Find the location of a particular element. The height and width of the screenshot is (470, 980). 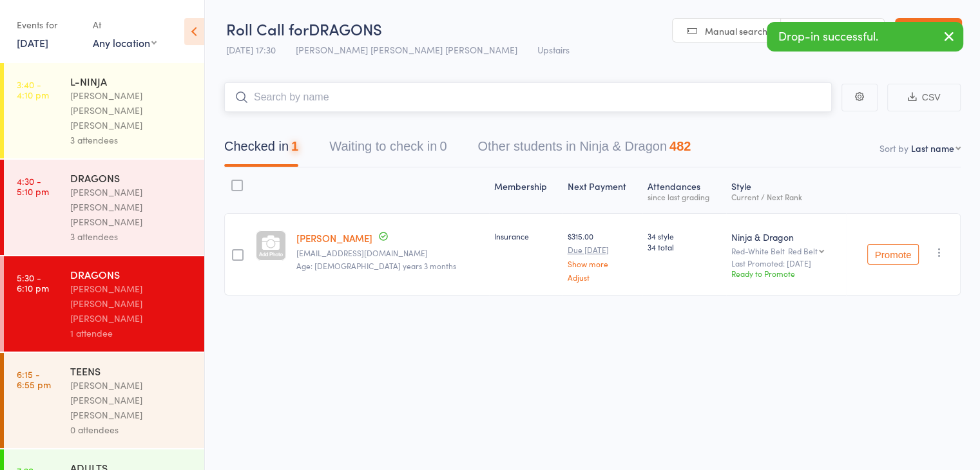

div: Red-White Belt is located at coordinates (786, 251).